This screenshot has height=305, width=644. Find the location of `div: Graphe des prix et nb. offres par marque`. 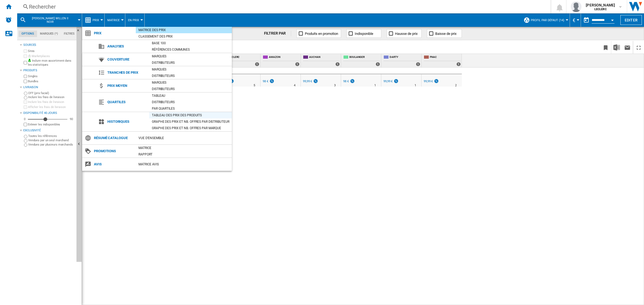

div: Graphe des prix et nb. offres par marque is located at coordinates (190, 128).